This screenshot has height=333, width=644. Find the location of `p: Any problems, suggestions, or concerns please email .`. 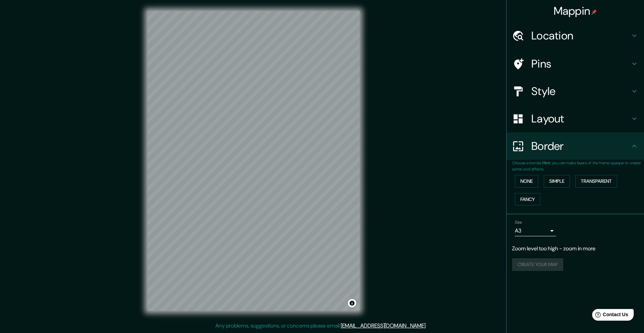

p: Any problems, suggestions, or concerns please email . is located at coordinates (321, 326).